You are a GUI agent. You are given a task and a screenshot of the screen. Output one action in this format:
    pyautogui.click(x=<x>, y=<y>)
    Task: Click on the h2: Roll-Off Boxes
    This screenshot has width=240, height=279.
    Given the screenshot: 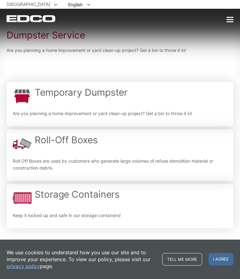 What is the action you would take?
    pyautogui.click(x=66, y=140)
    